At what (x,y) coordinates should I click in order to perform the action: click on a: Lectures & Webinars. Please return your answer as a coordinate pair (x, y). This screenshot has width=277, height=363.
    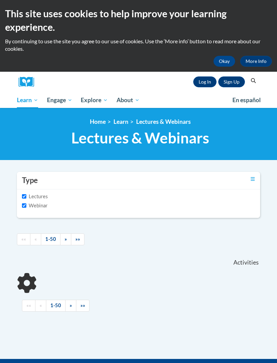
    Looking at the image, I should click on (164, 121).